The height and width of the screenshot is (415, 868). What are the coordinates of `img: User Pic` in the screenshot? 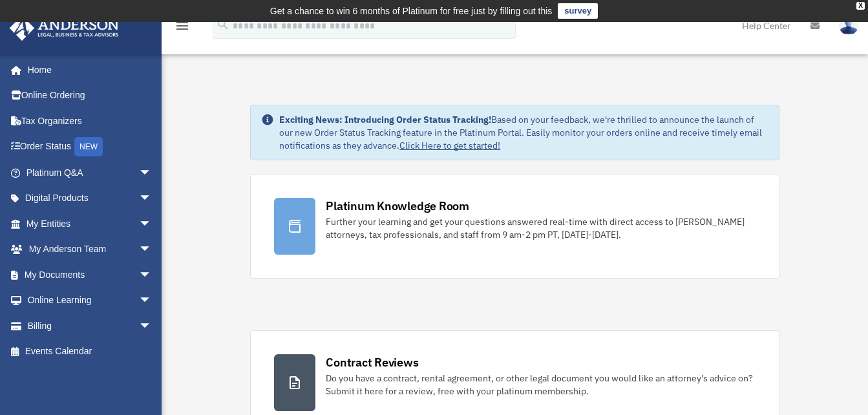 It's located at (849, 25).